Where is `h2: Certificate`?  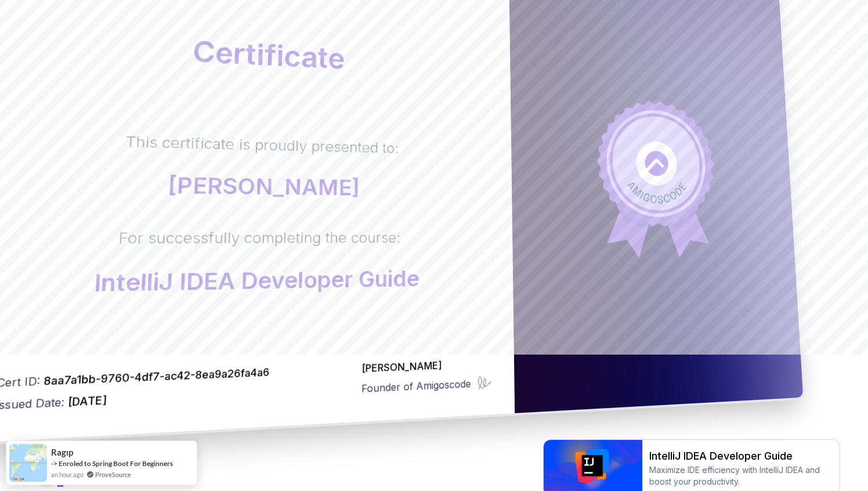 h2: Certificate is located at coordinates (254, 54).